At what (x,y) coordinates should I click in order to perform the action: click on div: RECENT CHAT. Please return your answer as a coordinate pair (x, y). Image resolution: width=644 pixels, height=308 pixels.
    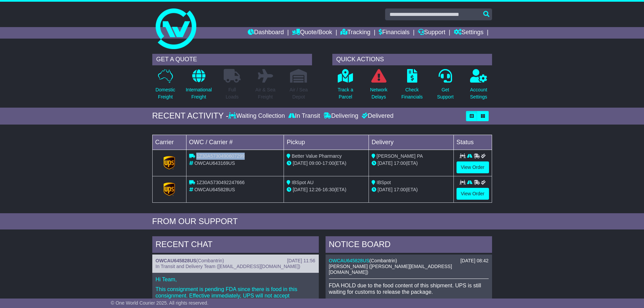
    Looking at the image, I should click on (235, 246).